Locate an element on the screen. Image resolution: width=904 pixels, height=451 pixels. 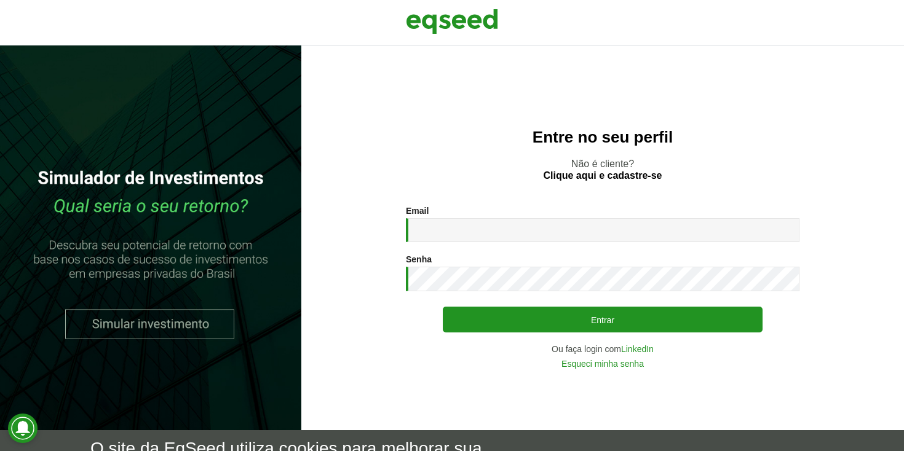
button: Entrar is located at coordinates (602, 320).